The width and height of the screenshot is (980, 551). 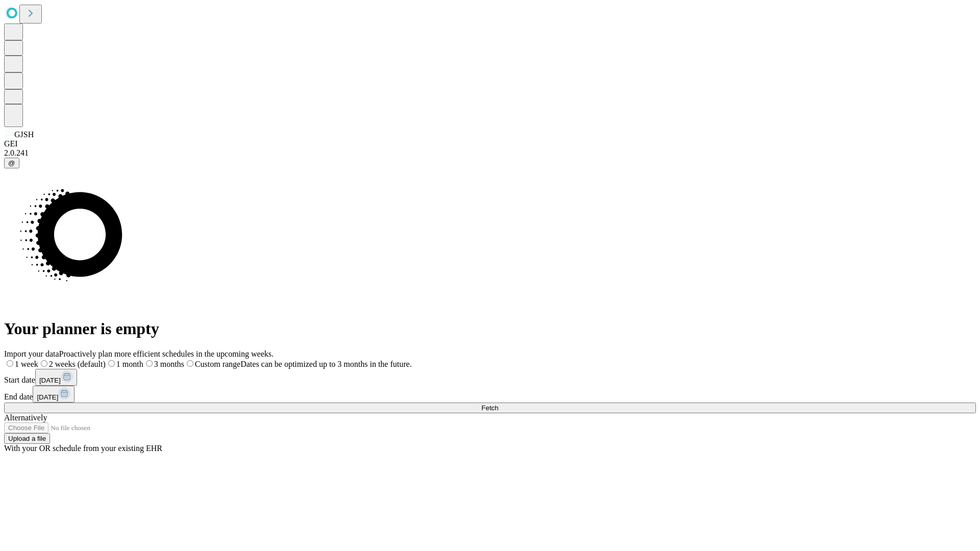 I want to click on span: 3 months, so click(x=169, y=364).